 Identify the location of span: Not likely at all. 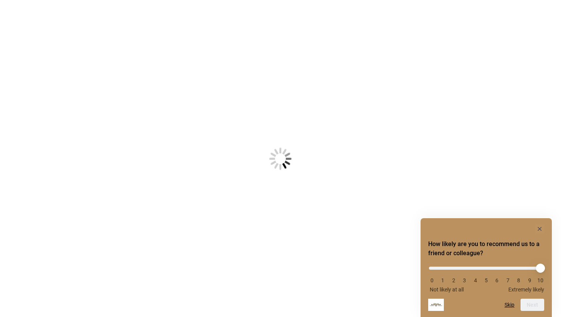
(446, 290).